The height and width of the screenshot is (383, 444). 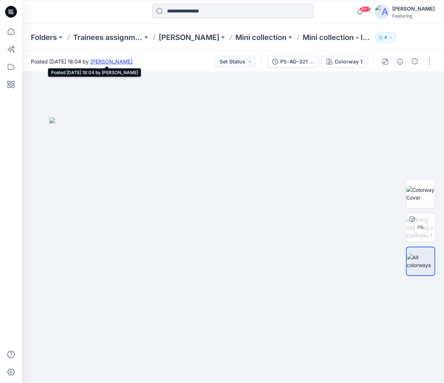 What do you see at coordinates (385, 37) in the screenshot?
I see `button: 4` at bounding box center [385, 37].